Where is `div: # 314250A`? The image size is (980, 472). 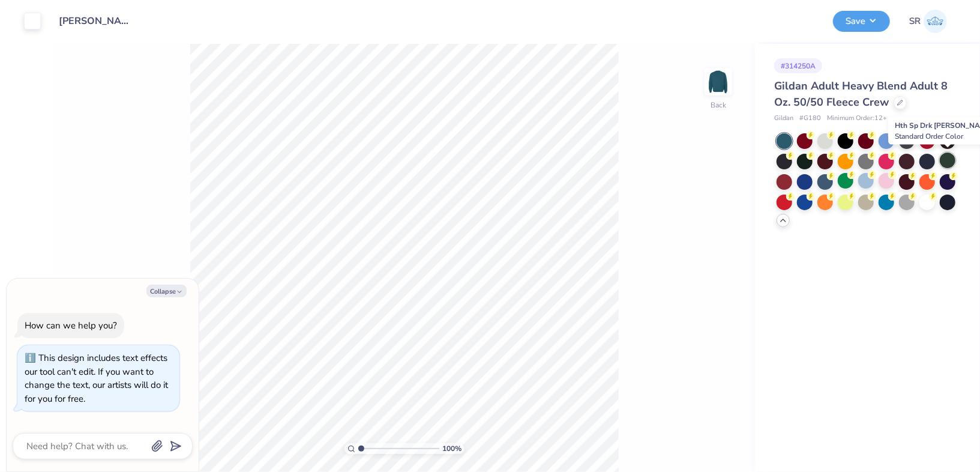
div: # 314250A is located at coordinates (798, 66).